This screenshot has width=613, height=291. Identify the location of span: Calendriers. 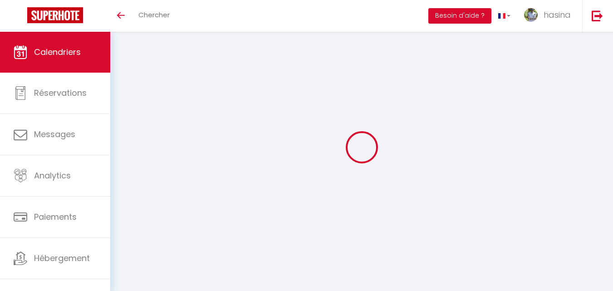
(57, 52).